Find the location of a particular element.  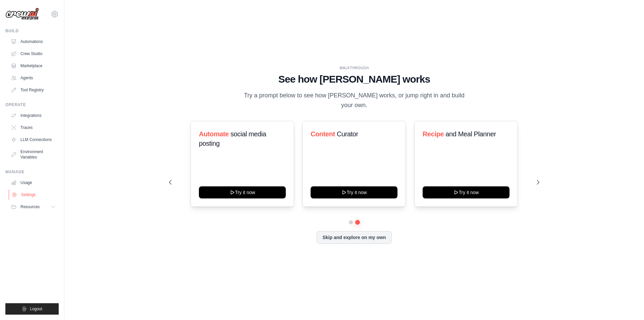

button: Resources is located at coordinates (33, 207).